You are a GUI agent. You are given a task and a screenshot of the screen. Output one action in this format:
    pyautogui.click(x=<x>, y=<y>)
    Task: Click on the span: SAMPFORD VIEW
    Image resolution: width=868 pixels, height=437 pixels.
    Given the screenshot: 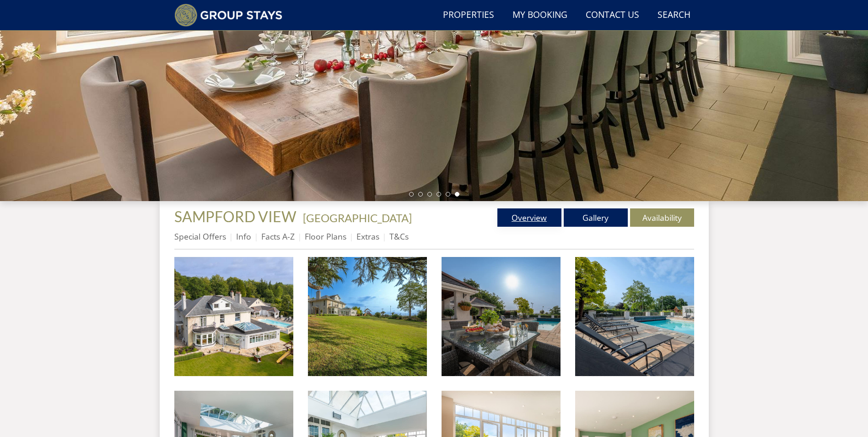 What is the action you would take?
    pyautogui.click(x=235, y=216)
    